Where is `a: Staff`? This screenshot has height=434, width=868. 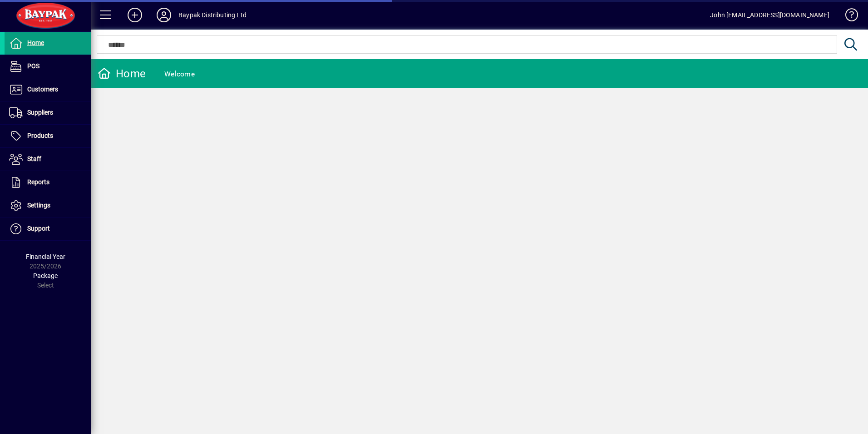
a: Staff is located at coordinates (47, 159).